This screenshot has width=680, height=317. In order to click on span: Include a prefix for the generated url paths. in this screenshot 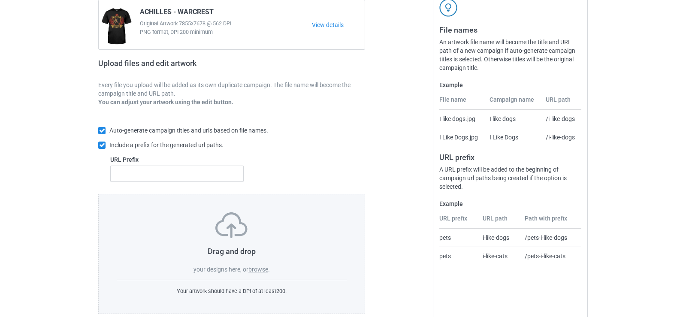, I will do `click(166, 145)`.